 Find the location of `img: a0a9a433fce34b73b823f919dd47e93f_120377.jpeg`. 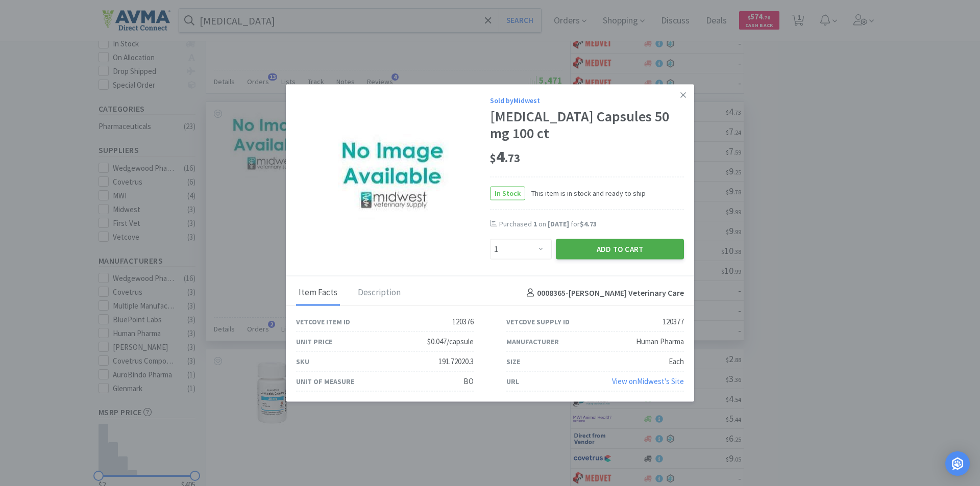

img: a0a9a433fce34b73b823f919dd47e93f_120377.jpeg is located at coordinates (393, 177).